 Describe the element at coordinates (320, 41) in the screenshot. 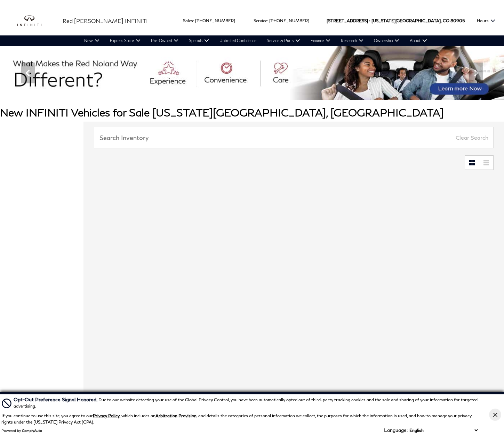

I see `a: Finance` at that location.